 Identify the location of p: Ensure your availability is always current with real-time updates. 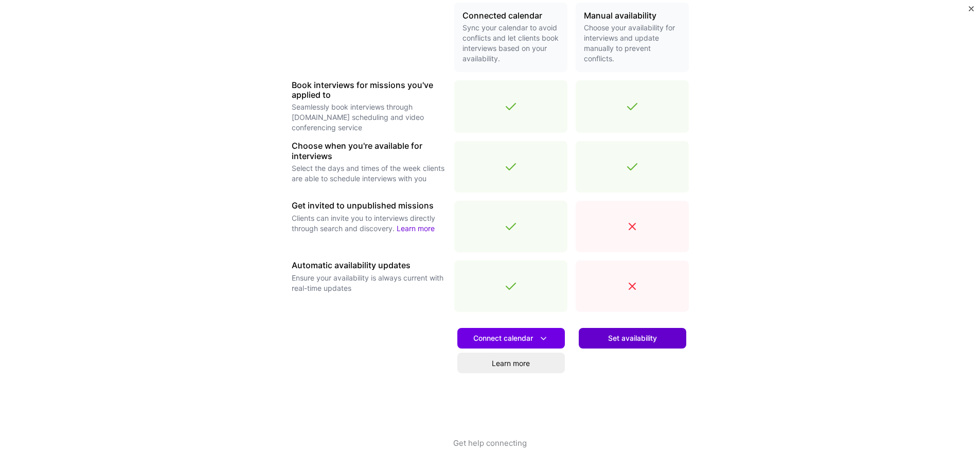
(368, 283).